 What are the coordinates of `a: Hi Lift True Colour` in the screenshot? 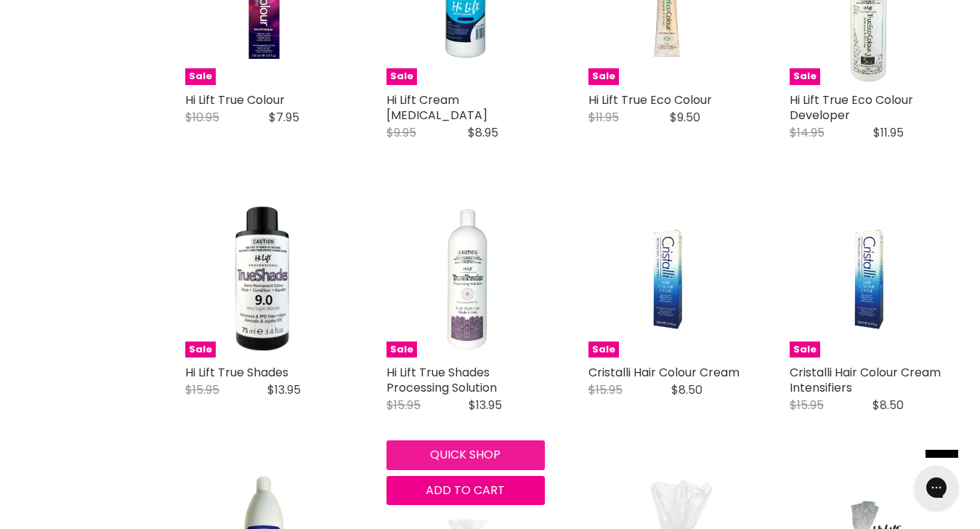 It's located at (234, 99).